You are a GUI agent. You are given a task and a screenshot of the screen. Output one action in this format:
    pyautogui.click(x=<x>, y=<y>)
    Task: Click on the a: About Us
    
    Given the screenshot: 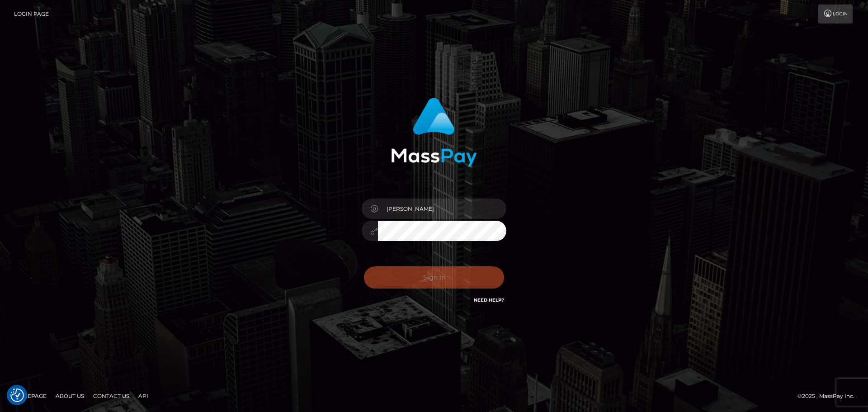 What is the action you would take?
    pyautogui.click(x=70, y=396)
    